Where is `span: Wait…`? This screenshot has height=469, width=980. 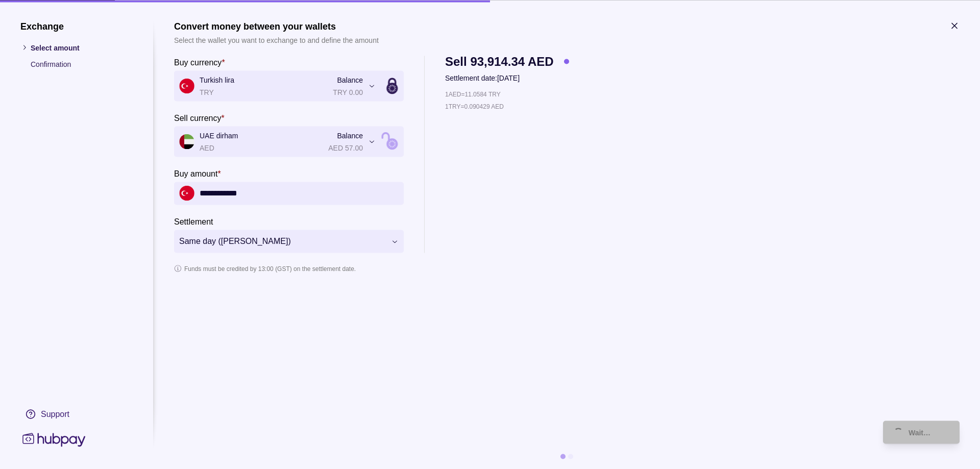
span: Wait… is located at coordinates (919, 433).